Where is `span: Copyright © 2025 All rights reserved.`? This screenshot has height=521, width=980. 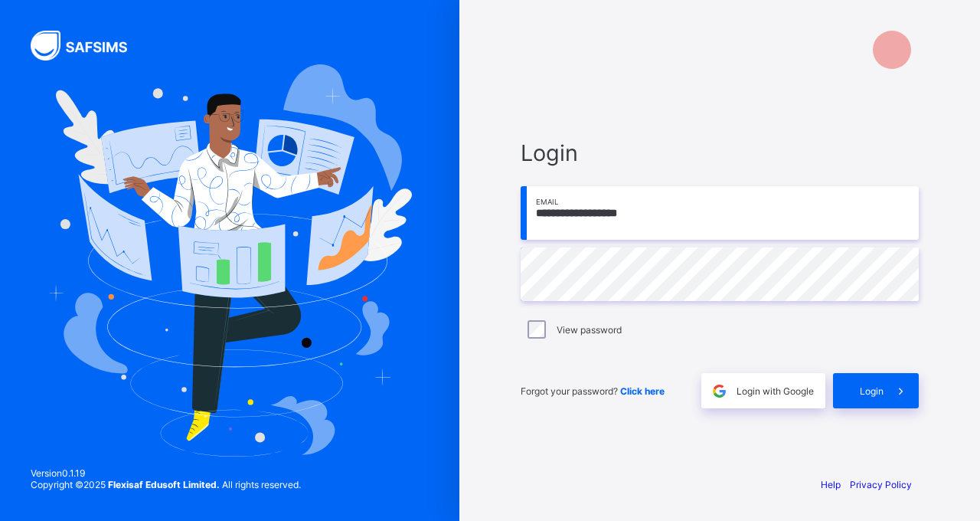 span: Copyright © 2025 All rights reserved. is located at coordinates (166, 484).